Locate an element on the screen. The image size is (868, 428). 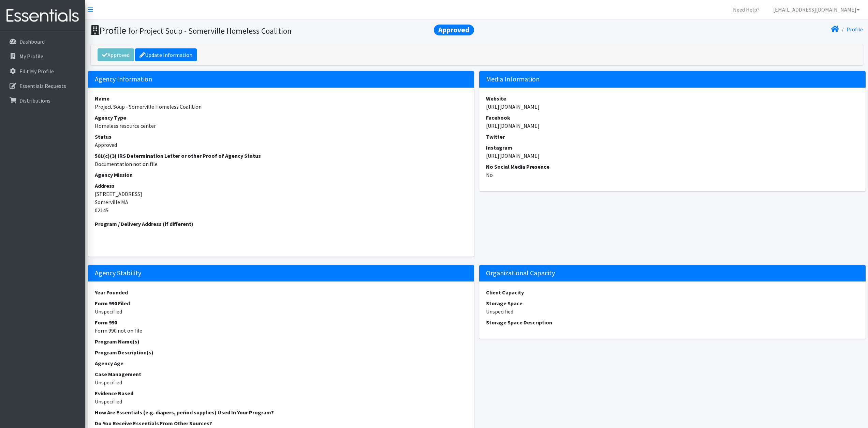
h5: Media Information is located at coordinates (672, 79).